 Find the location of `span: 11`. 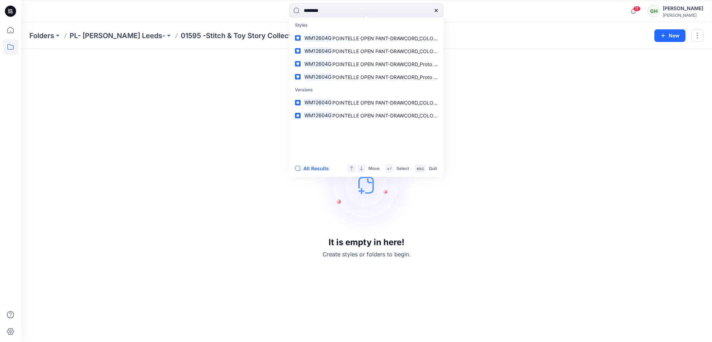

span: 11 is located at coordinates (637, 9).